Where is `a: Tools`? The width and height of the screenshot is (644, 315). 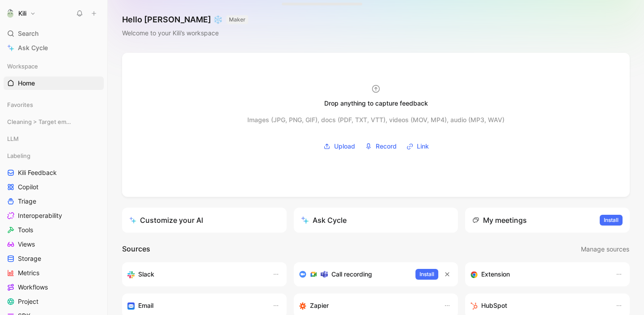 a: Tools is located at coordinates (54, 230).